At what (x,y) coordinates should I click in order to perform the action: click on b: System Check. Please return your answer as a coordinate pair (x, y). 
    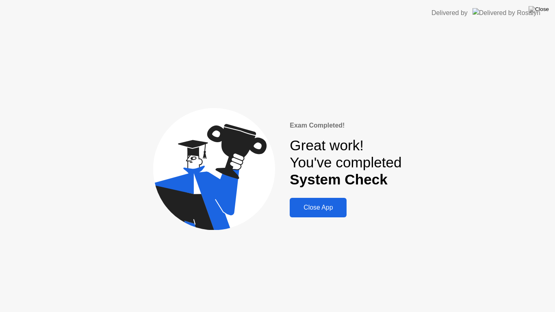
    Looking at the image, I should click on (338, 179).